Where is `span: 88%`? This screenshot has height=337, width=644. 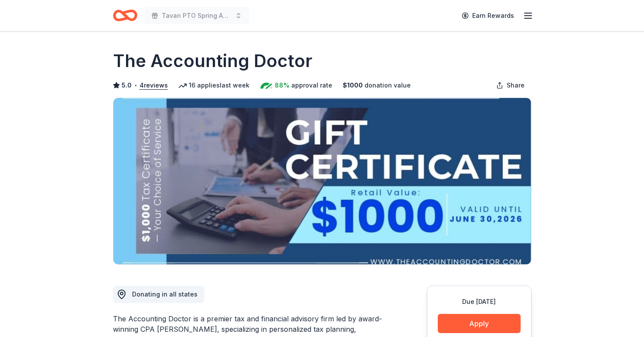 span: 88% is located at coordinates (282, 85).